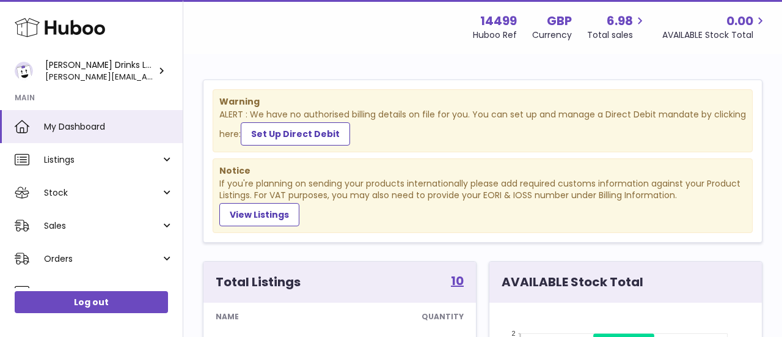 Image resolution: width=782 pixels, height=337 pixels. What do you see at coordinates (109, 291) in the screenshot?
I see `span: Usage` at bounding box center [109, 291].